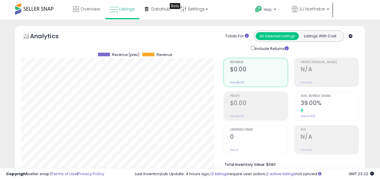 Image resolution: width=380 pixels, height=180 pixels. What do you see at coordinates (329, 129) in the screenshot?
I see `span: ROI` at bounding box center [329, 129].